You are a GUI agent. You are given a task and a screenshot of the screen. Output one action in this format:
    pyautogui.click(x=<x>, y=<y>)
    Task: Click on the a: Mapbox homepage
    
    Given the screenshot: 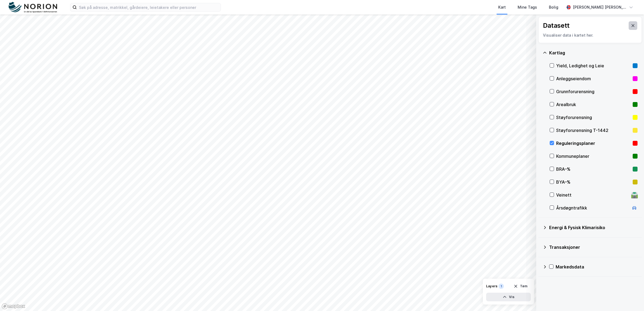 What is the action you would take?
    pyautogui.click(x=13, y=306)
    